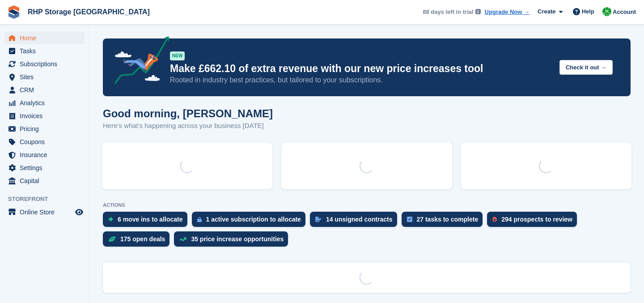 The image size is (644, 303). What do you see at coordinates (359, 219) in the screenshot?
I see `div: 14 unsigned contracts` at bounding box center [359, 219].